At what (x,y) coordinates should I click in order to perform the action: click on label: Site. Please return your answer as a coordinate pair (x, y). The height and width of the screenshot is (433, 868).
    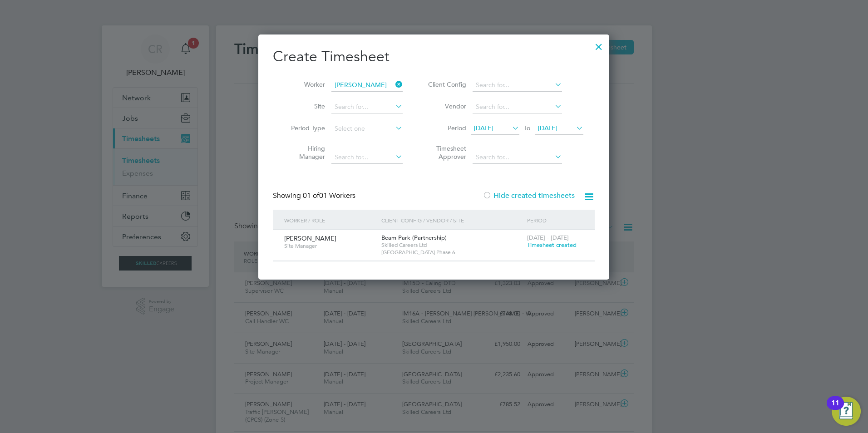
    Looking at the image, I should click on (304, 106).